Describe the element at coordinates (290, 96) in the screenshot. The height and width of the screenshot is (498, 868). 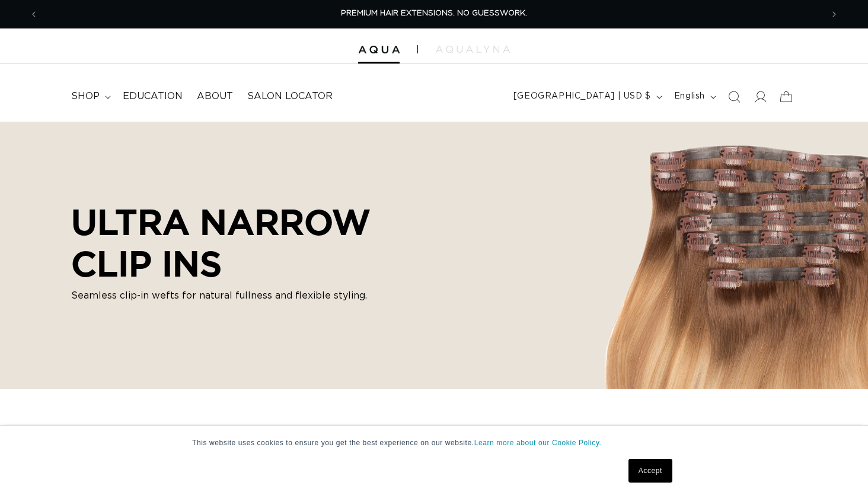
I see `span: Salon Locator` at that location.